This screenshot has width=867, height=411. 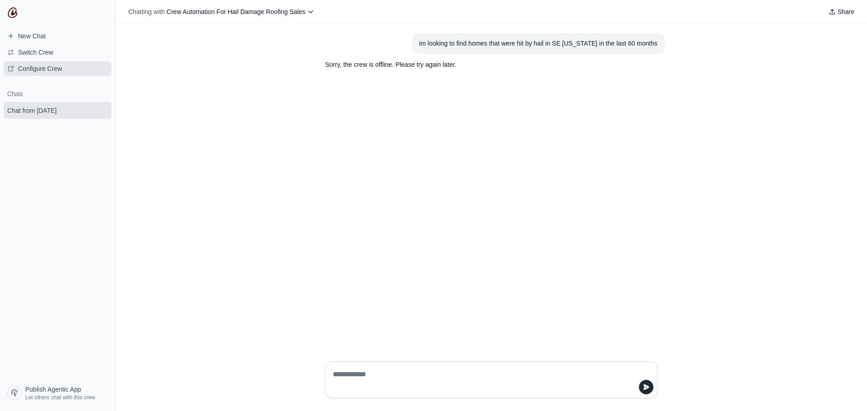 I want to click on span: Share, so click(x=846, y=12).